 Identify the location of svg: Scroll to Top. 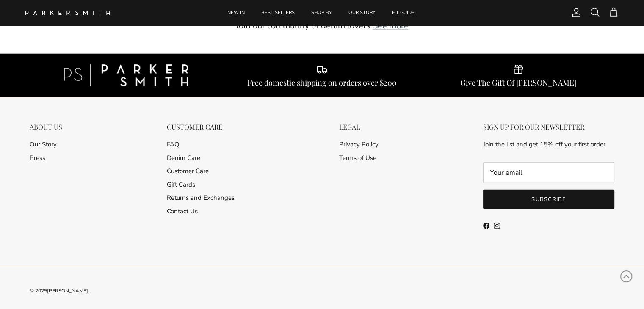
(626, 276).